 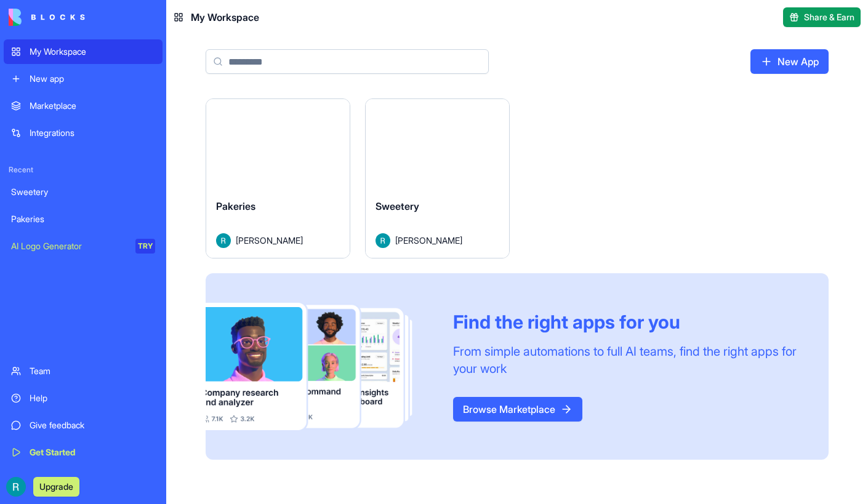 What do you see at coordinates (822, 17) in the screenshot?
I see `button: Share & Earn` at bounding box center [822, 17].